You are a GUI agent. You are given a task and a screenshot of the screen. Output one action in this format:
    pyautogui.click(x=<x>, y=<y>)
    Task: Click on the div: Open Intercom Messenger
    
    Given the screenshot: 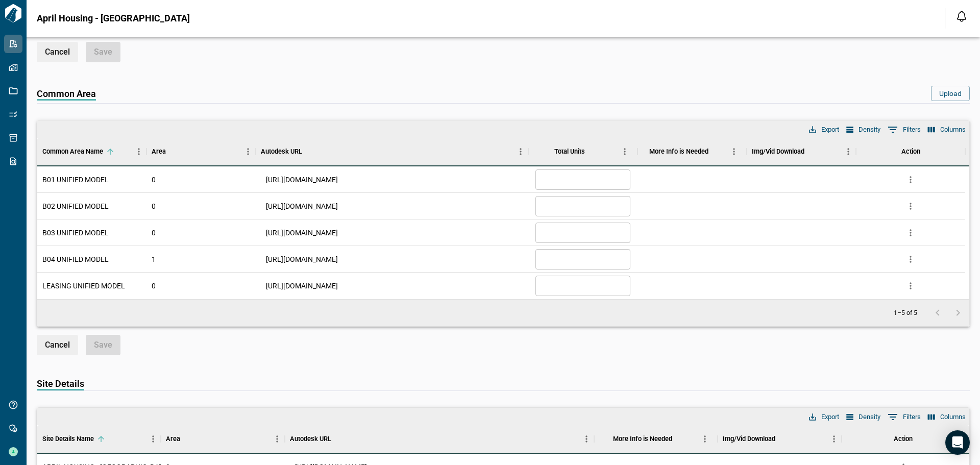 What is the action you would take?
    pyautogui.click(x=958, y=443)
    